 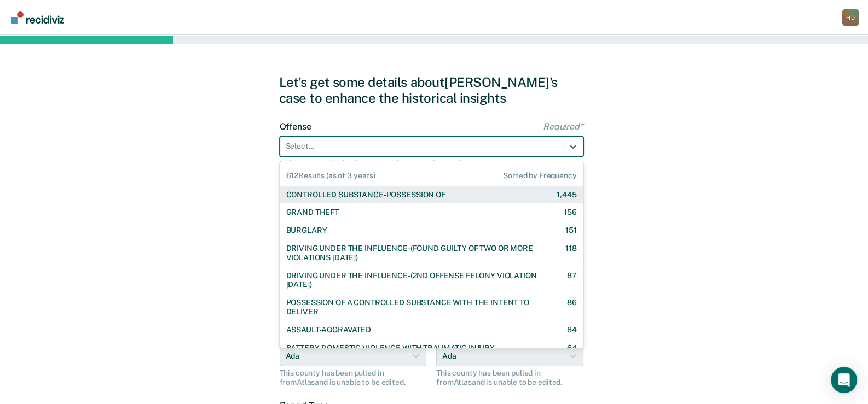 What do you see at coordinates (571, 253) in the screenshot?
I see `div: 118` at bounding box center [571, 253].